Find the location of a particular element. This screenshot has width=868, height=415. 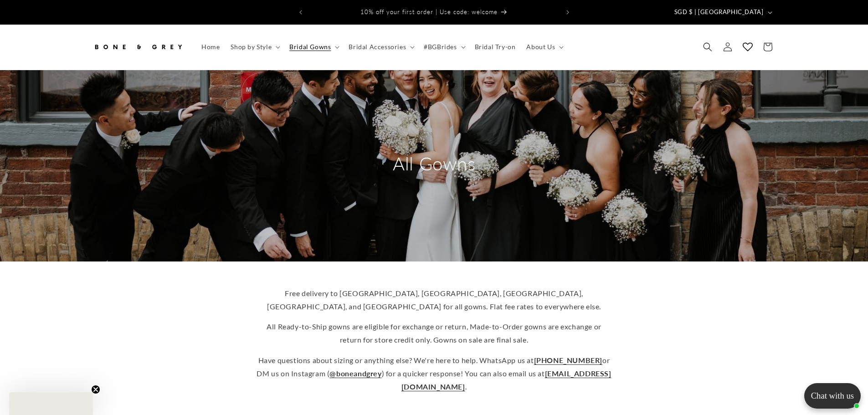

h2: All Gowns is located at coordinates (434, 164).